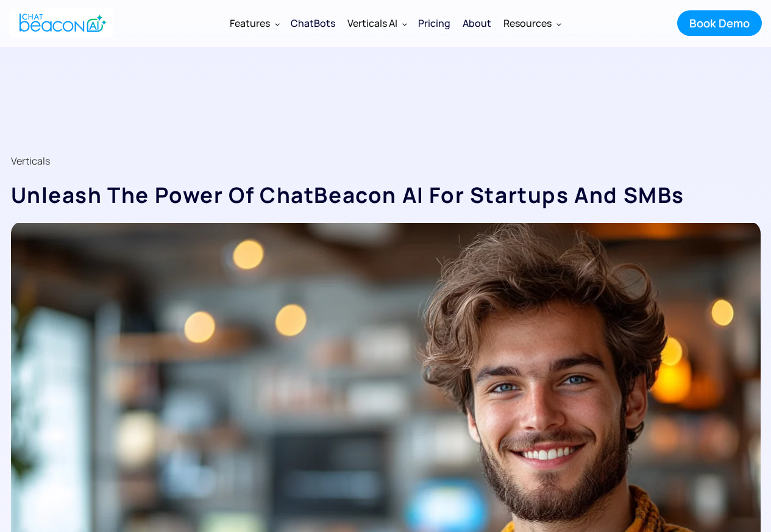 The width and height of the screenshot is (771, 532). What do you see at coordinates (477, 23) in the screenshot?
I see `div: About` at bounding box center [477, 23].